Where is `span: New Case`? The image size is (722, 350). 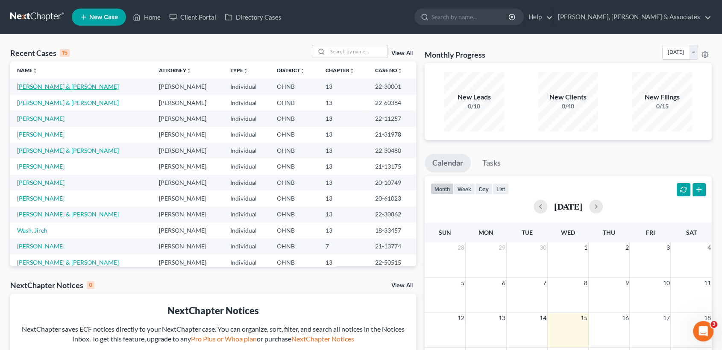
span: New Case is located at coordinates (103, 17).